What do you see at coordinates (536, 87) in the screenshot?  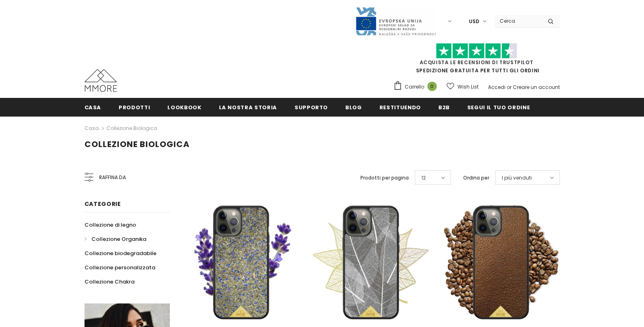 I see `a: Creare un account` at bounding box center [536, 87].